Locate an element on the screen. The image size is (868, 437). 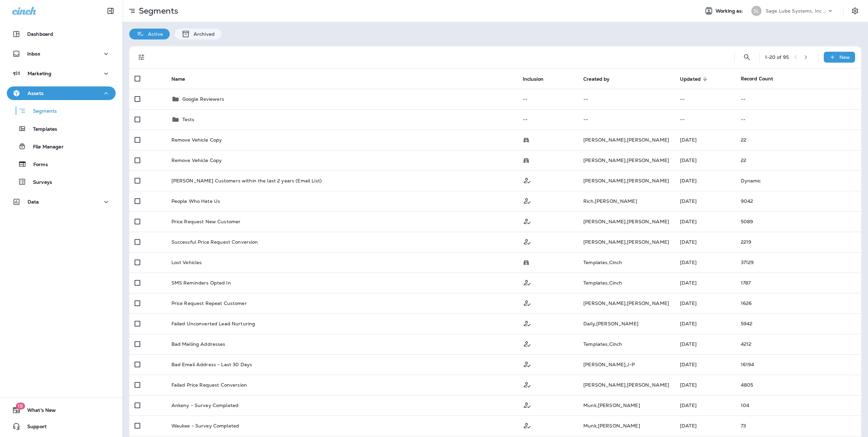
p: People Who Hate Us is located at coordinates (196, 201).